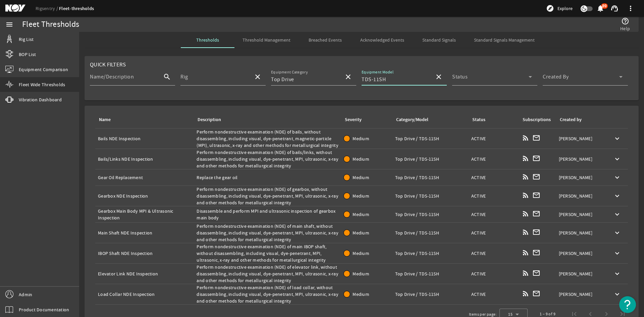 Image resolution: width=644 pixels, height=317 pixels. What do you see at coordinates (615, 9) in the screenshot?
I see `mat-icon: support_agent` at bounding box center [615, 9].